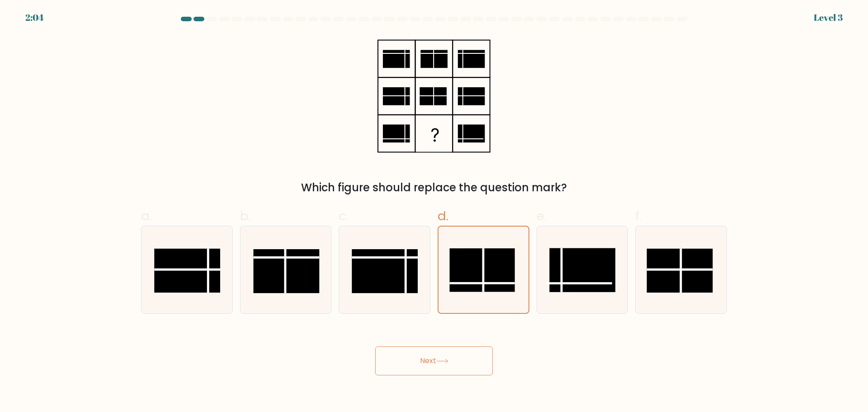 This screenshot has width=868, height=412. What do you see at coordinates (434, 187) in the screenshot?
I see `div: Which figure should replace the question mark?` at bounding box center [434, 187].